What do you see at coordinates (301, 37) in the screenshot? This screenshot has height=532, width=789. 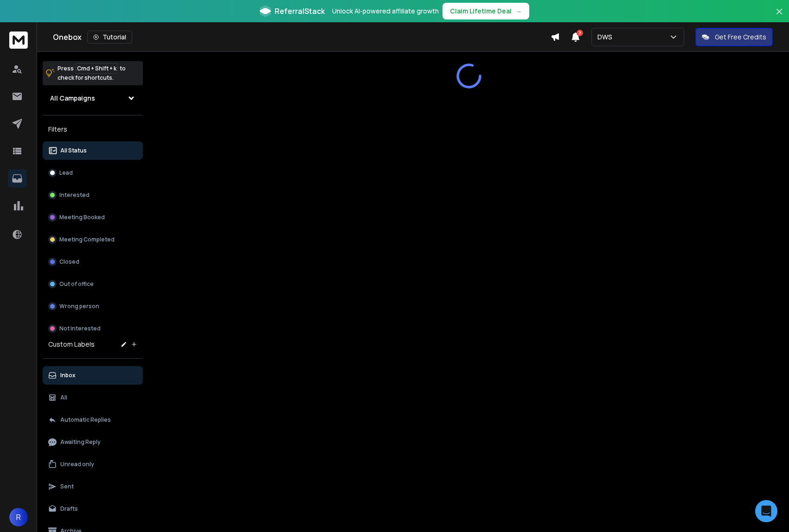 I see `div: Onebox` at bounding box center [301, 37].